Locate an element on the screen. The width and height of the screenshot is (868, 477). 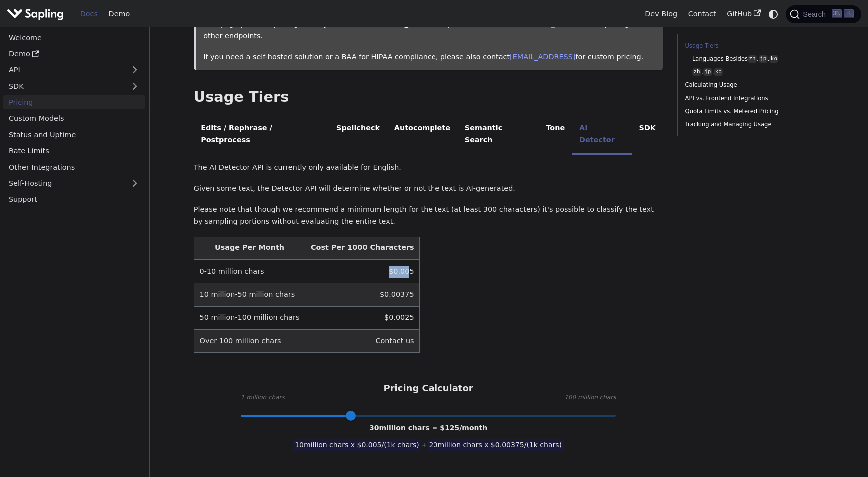
a: API vs. Frontend Integrations is located at coordinates (752, 98).